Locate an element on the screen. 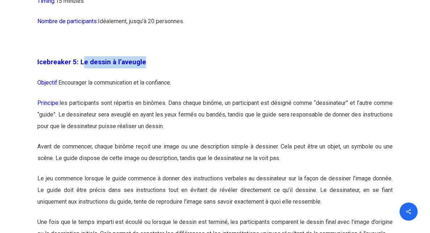  p: Le jeu commence lorsque le guide commence à donner des instructions verbales au dessinateur sur l... is located at coordinates (215, 194).